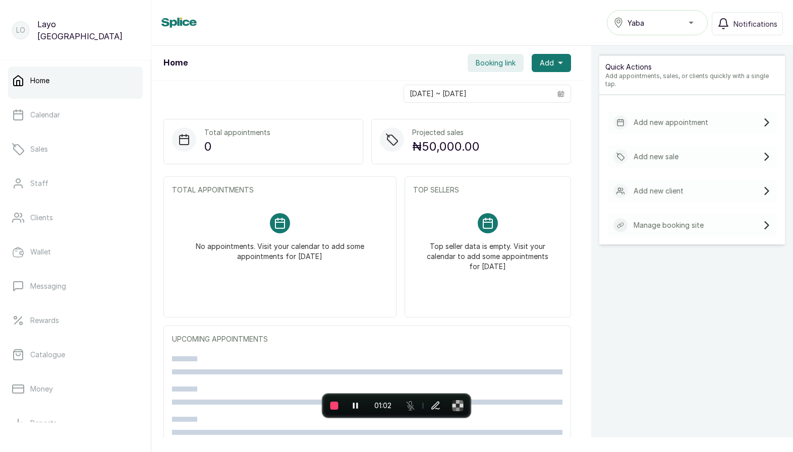  Describe the element at coordinates (75, 115) in the screenshot. I see `a: Calendar` at that location.